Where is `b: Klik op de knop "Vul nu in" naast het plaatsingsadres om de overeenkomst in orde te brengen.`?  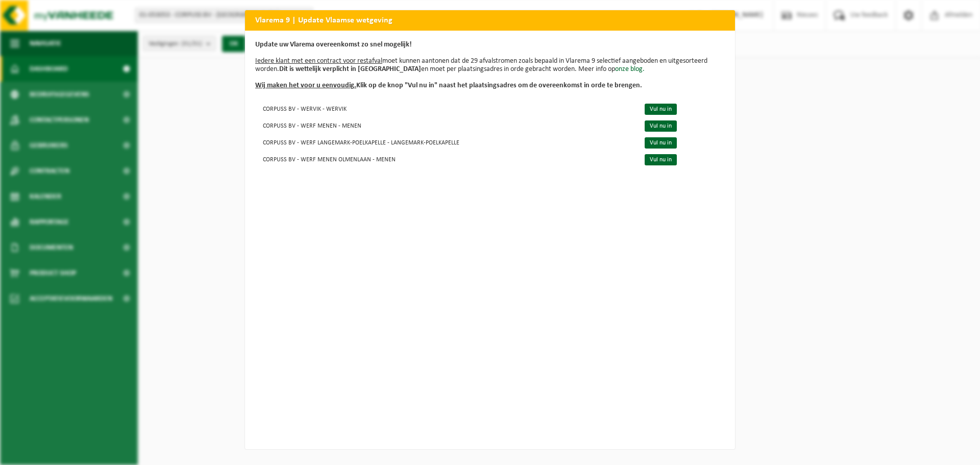 b: Klik op de knop "Vul nu in" naast het plaatsingsadres om de overeenkomst in orde te brengen. is located at coordinates (449, 85).